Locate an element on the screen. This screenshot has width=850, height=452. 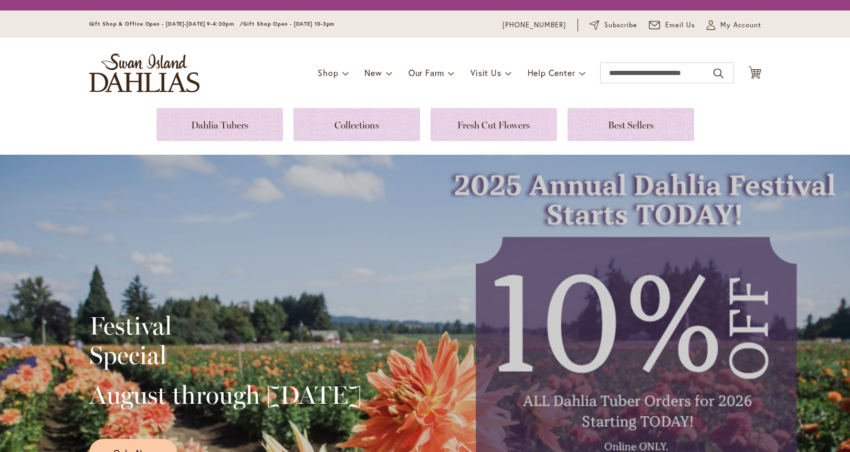
span: Subscribe is located at coordinates (620, 25).